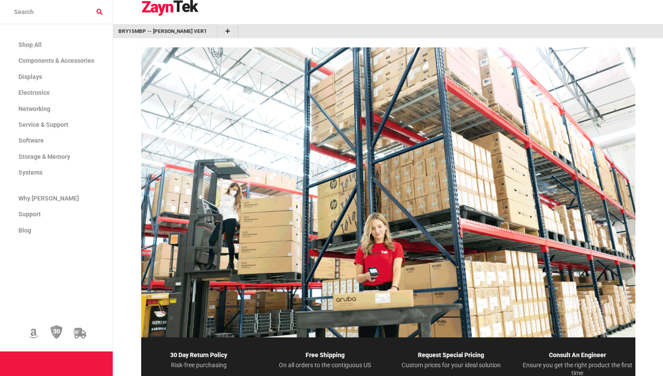 This screenshot has width=663, height=376. Describe the element at coordinates (162, 31) in the screenshot. I see `a: go to /product/bry15mbp-brydge-vertical-dock-docking-station-notebook-stand-2-x-thunderbolt-for-a...` at that location.